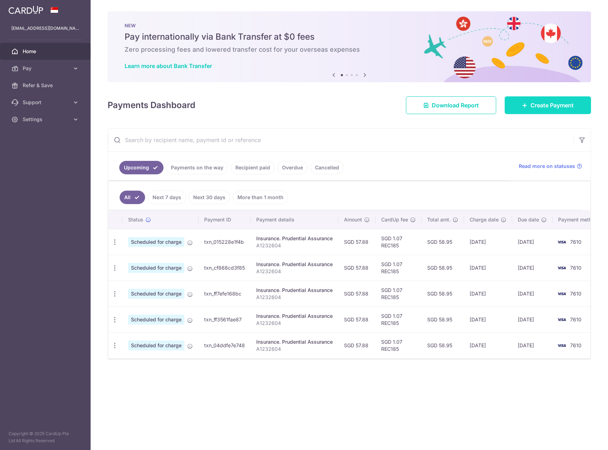 Image resolution: width=608 pixels, height=450 pixels. What do you see at coordinates (46, 102) in the screenshot?
I see `span: Support` at bounding box center [46, 102].